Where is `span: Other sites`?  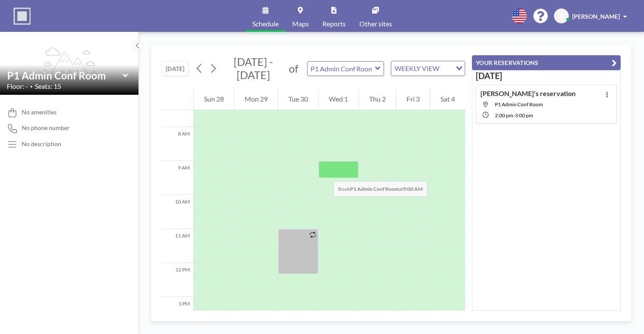
span: Other sites is located at coordinates (375, 24).